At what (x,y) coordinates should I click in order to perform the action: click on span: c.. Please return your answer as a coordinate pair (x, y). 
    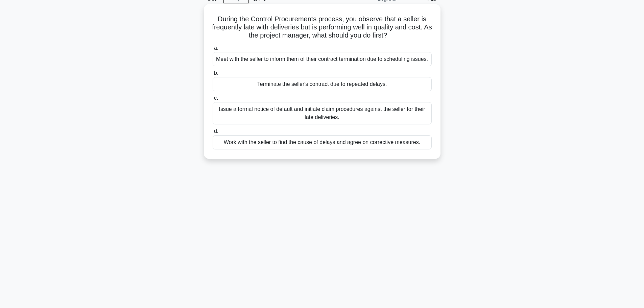
    Looking at the image, I should click on (216, 97).